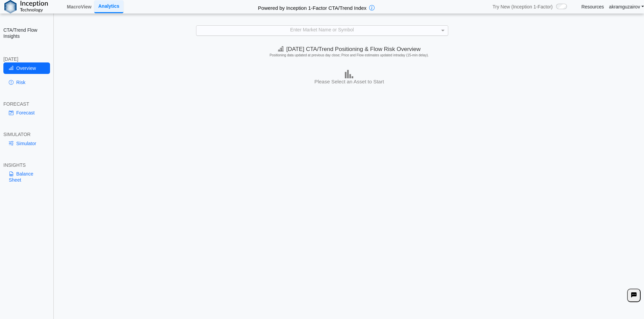 This screenshot has width=644, height=319. I want to click on div: SIMULATOR, so click(27, 134).